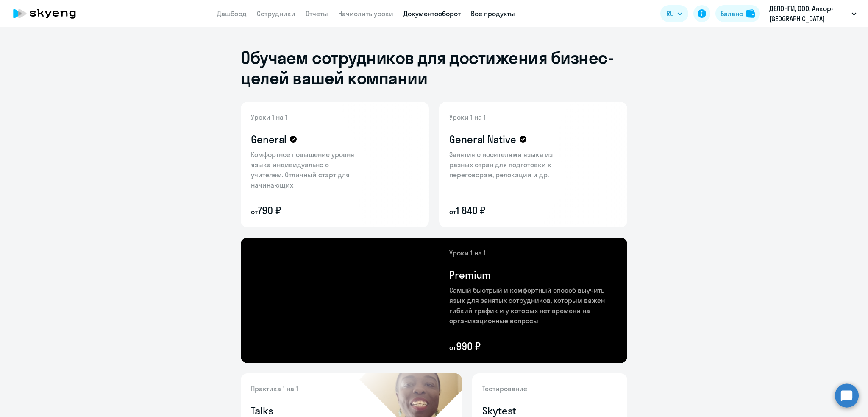 The height and width of the screenshot is (417, 868). I want to click on a: Документооборот, so click(432, 14).